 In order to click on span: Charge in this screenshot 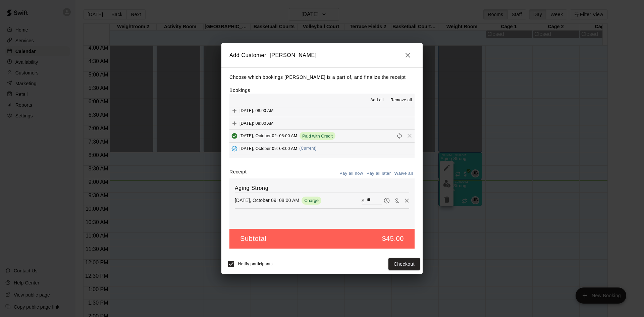, I will do `click(312, 200)`.